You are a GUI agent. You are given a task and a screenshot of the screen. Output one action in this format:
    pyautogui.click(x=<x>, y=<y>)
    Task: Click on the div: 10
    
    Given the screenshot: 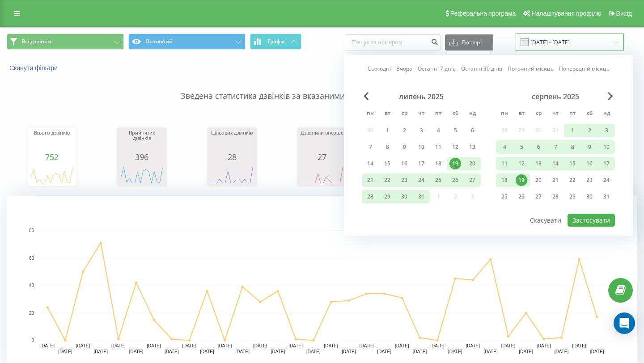 What is the action you would take?
    pyautogui.click(x=607, y=147)
    